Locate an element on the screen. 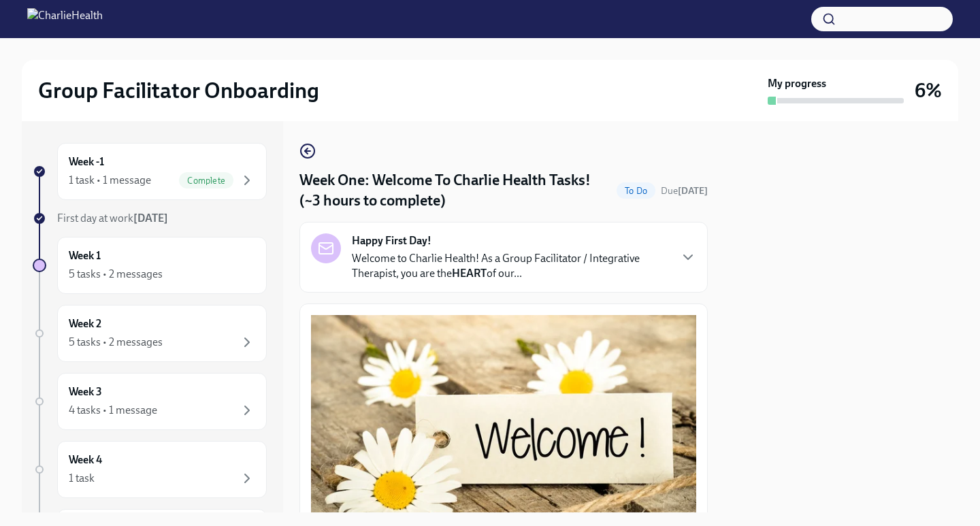  a: Week 41 task is located at coordinates (150, 470).